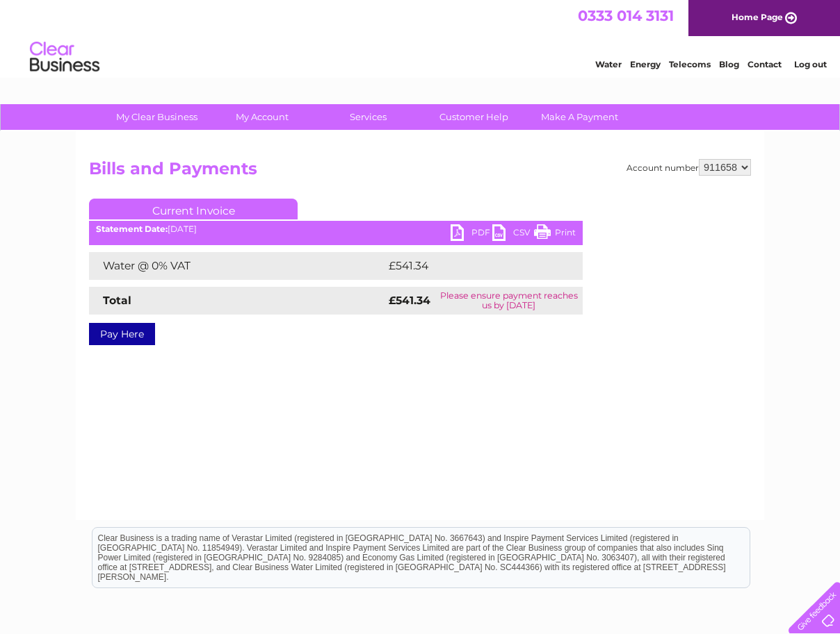 The width and height of the screenshot is (840, 634). What do you see at coordinates (116, 300) in the screenshot?
I see `strong: Total` at bounding box center [116, 300].